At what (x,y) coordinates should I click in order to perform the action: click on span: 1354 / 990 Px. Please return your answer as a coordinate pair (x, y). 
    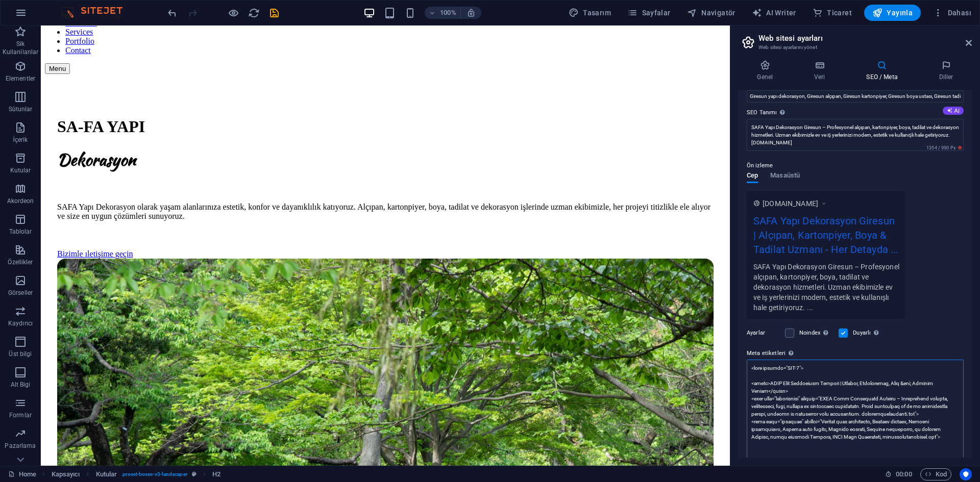
    Looking at the image, I should click on (944, 148).